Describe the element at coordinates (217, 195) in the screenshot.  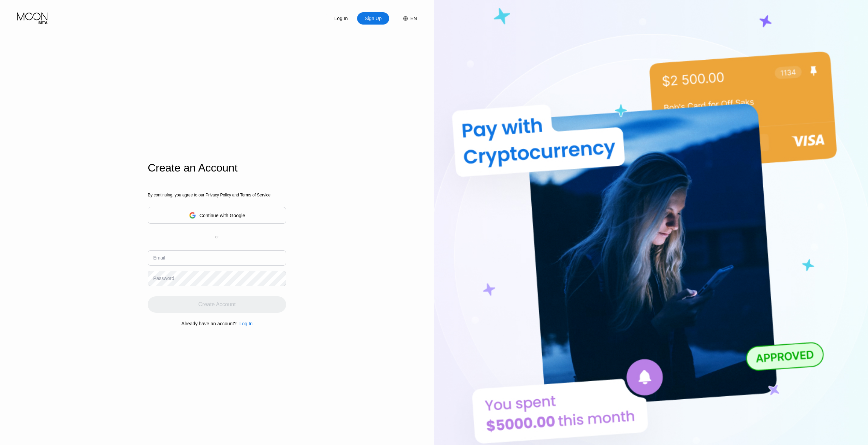
I see `div: By continuing, you agree to our` at that location.